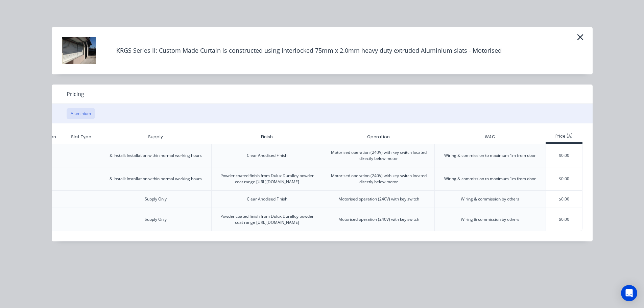 The image size is (644, 308). What do you see at coordinates (379, 137) in the screenshot?
I see `div: Operation` at bounding box center [379, 137].